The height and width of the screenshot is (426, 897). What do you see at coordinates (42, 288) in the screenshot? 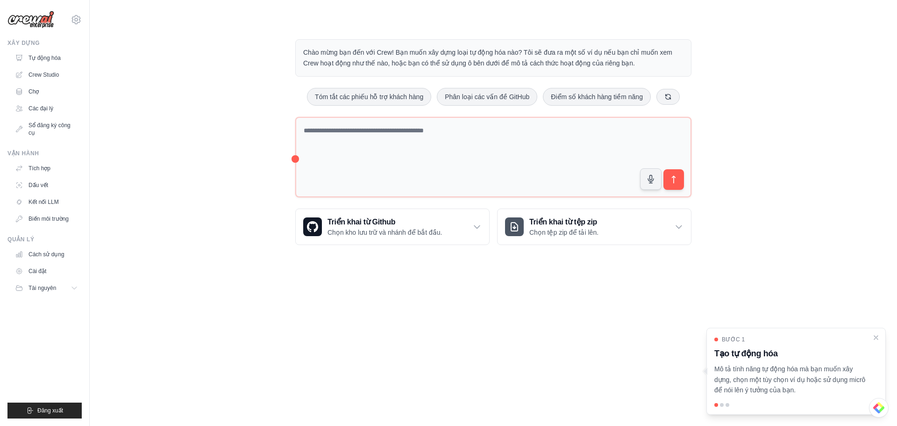
I see `font: Tài nguyên` at bounding box center [42, 288].